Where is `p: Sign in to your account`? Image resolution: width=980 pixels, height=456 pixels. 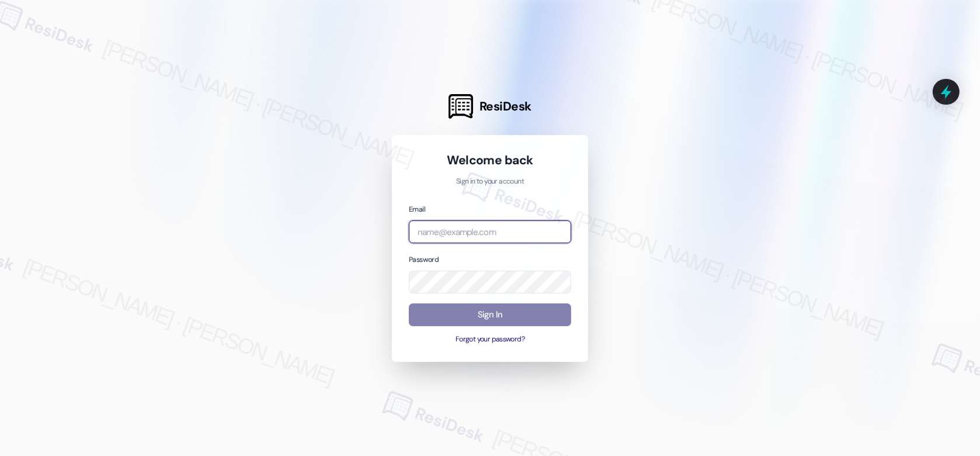
p: Sign in to your account is located at coordinates (490, 181).